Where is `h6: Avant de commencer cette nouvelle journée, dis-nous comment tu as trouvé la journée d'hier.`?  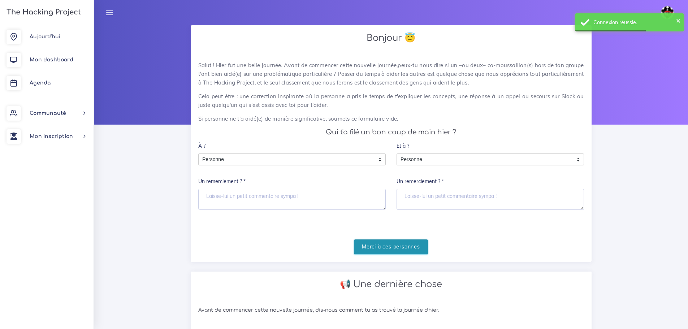 h6: Avant de commencer cette nouvelle journée, dis-nous comment tu as trouvé la journée d'hier. is located at coordinates (391, 310).